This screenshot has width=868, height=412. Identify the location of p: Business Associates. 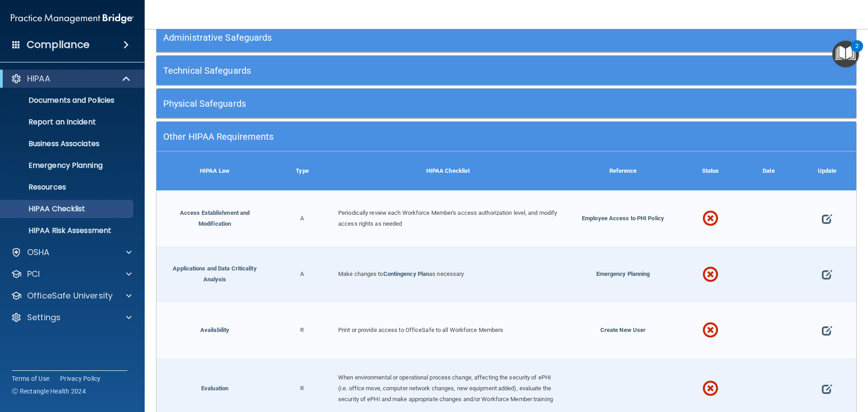
(68, 144).